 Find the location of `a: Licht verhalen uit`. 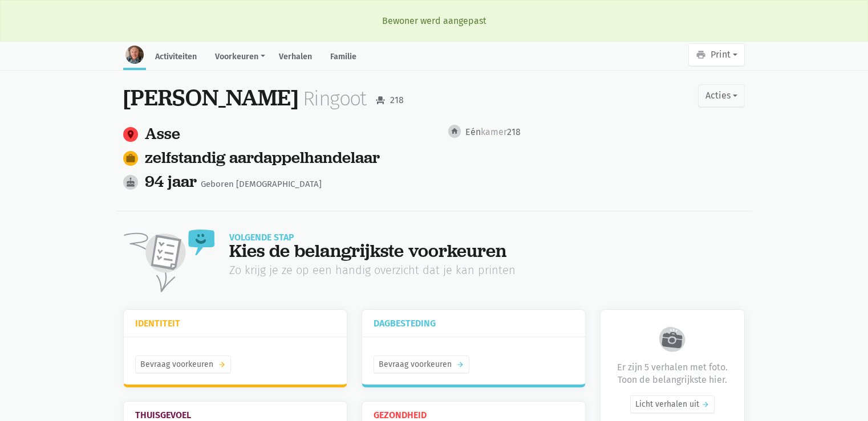

a: Licht verhalen uit is located at coordinates (672, 404).